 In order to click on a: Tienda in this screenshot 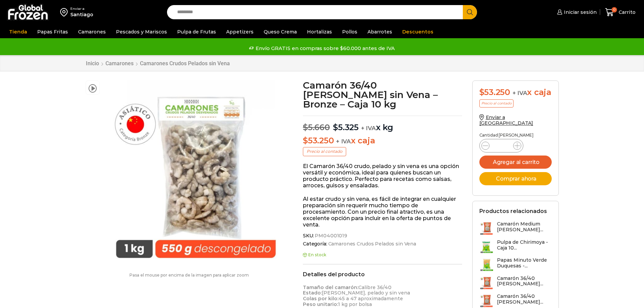, I will do `click(18, 32)`.